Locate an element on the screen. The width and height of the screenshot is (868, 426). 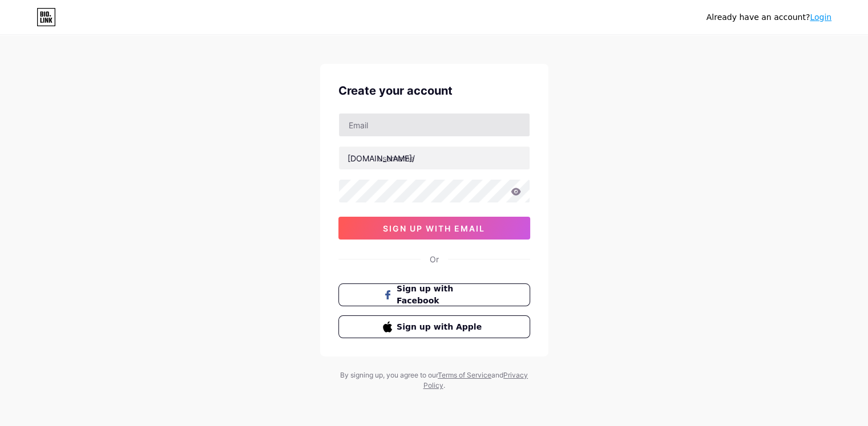
div: By signing up, you agree to our and . is located at coordinates (434, 381).